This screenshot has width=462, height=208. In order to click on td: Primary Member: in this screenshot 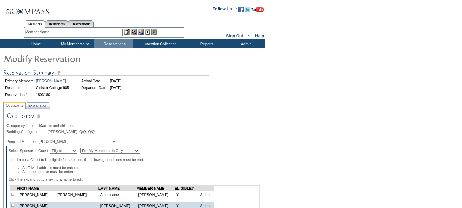, I will do `click(19, 81)`.